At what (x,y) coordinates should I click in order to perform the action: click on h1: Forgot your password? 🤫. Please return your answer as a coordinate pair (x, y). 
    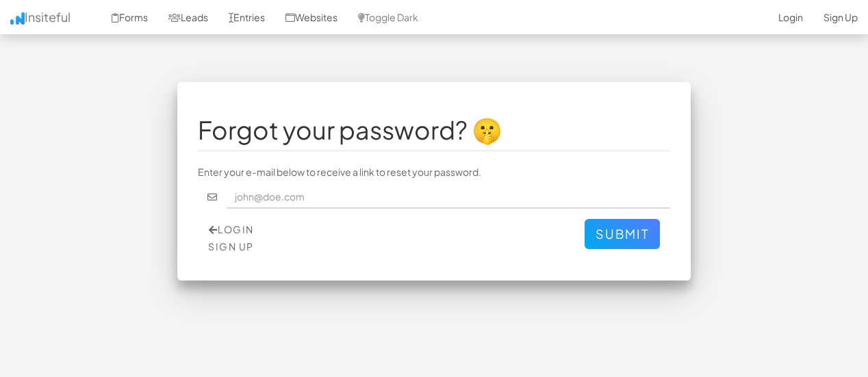
    Looking at the image, I should click on (434, 130).